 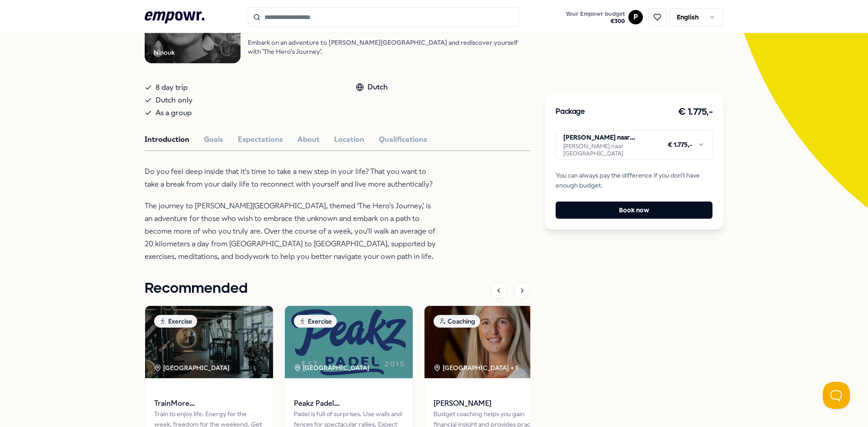 I want to click on span: 8 day trip, so click(x=172, y=88).